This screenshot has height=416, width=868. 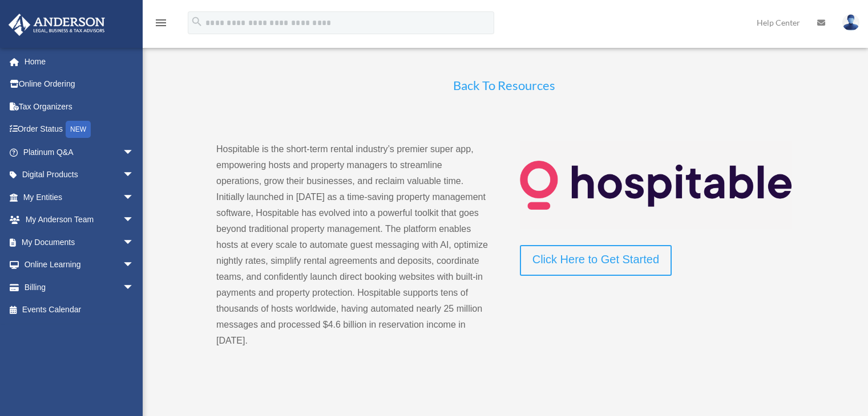 I want to click on img: Logo-transparent-dark, so click(x=656, y=185).